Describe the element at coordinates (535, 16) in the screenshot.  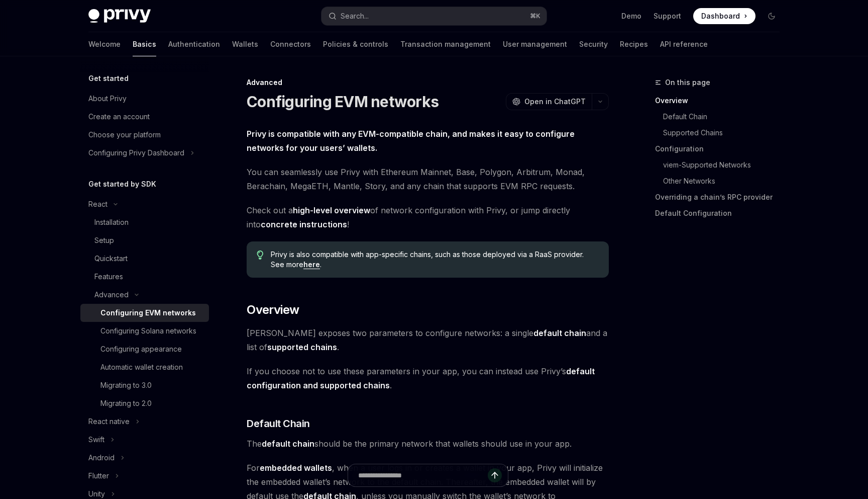
I see `span: ⌘ K` at that location.